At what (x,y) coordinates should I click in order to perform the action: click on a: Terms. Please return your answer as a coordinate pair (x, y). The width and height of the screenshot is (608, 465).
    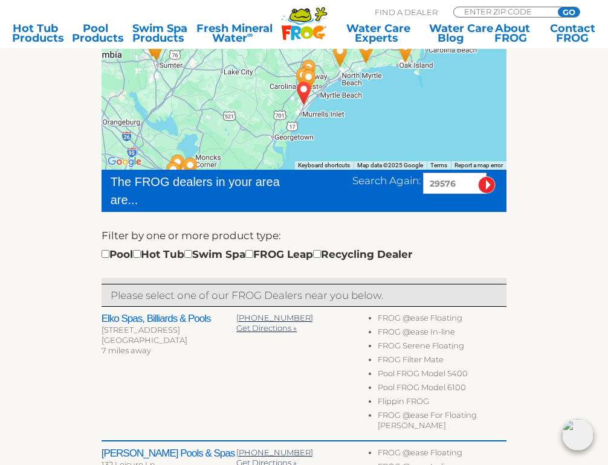
    Looking at the image, I should click on (439, 165).